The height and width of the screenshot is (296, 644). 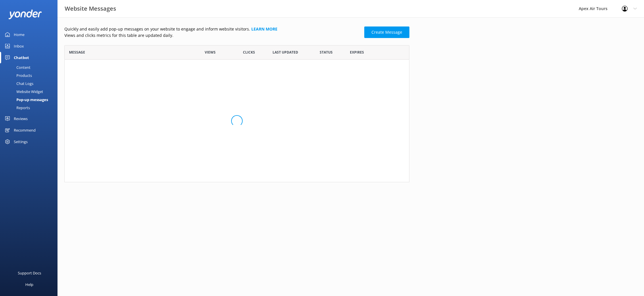 What do you see at coordinates (357, 52) in the screenshot?
I see `span: Expires` at bounding box center [357, 52].